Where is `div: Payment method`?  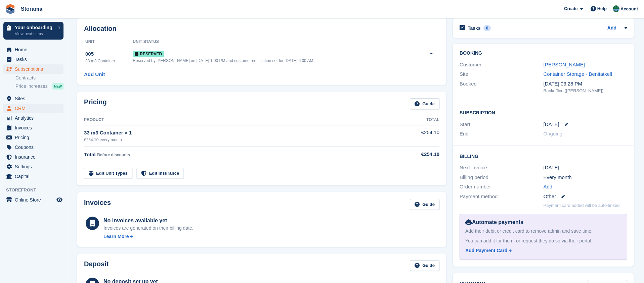
div: Payment method is located at coordinates (501, 197).